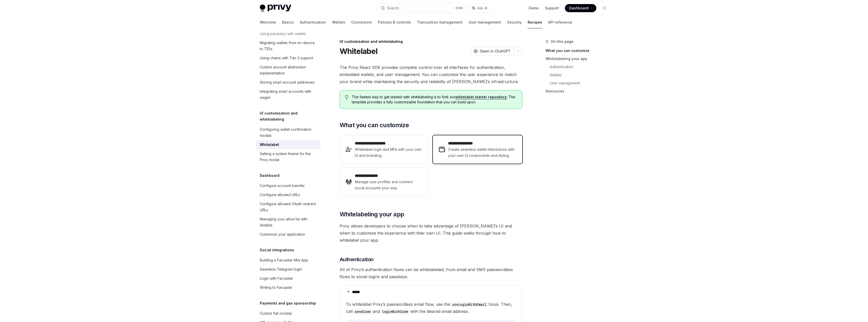  I want to click on span: On this page, so click(562, 42).